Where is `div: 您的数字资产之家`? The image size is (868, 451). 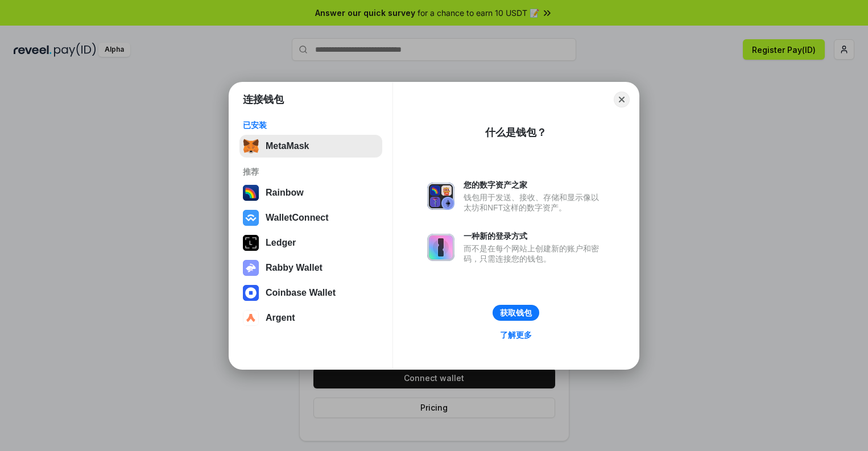
div: 您的数字资产之家 is located at coordinates (534, 185).